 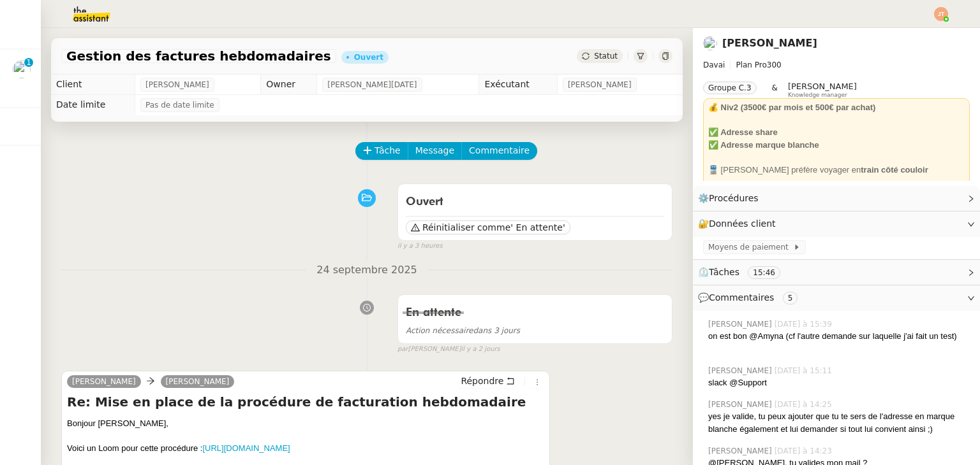 I want to click on span: Tâche, so click(x=387, y=150).